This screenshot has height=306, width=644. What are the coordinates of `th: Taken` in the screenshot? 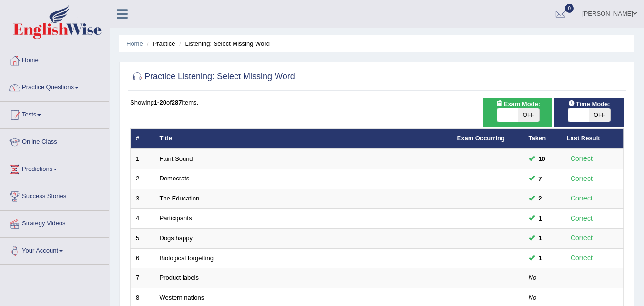 It's located at (543, 139).